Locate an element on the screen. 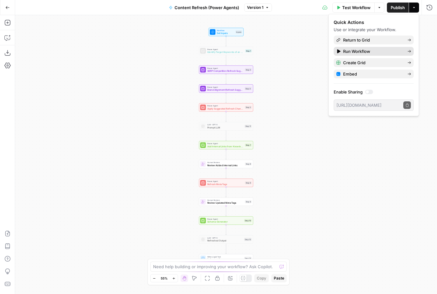 This screenshot has width=437, height=294. g: Edge from step_11 to step_7 is located at coordinates (226, 135).